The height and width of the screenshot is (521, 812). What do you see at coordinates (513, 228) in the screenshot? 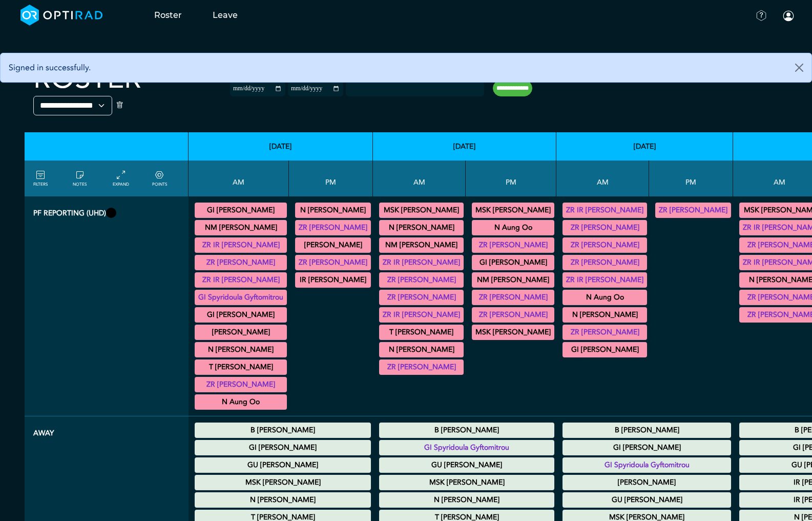
I see `summary: N Aung Oo` at bounding box center [513, 228].